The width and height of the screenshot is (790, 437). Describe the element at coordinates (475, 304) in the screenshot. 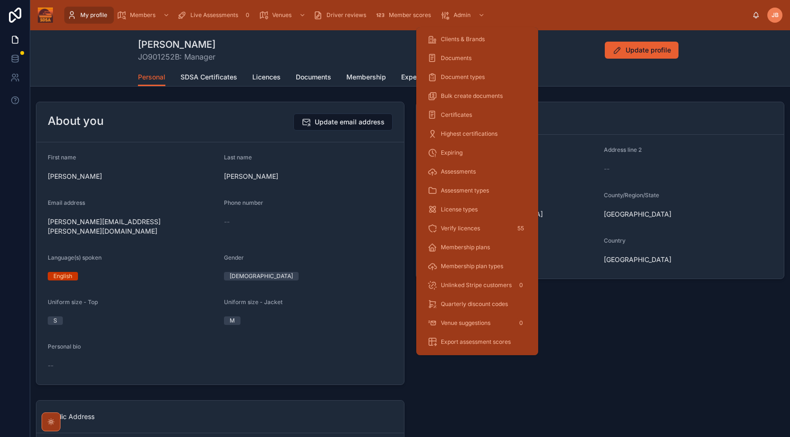

I see `span: Quarterly discount codes` at that location.